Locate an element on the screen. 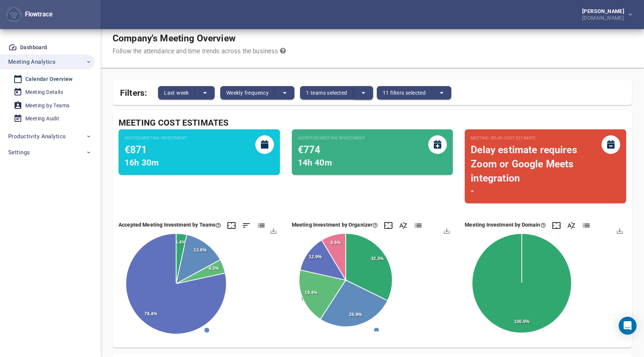 Image resolution: width=644 pixels, height=357 pixels. span: 14h 40m is located at coordinates (315, 163).